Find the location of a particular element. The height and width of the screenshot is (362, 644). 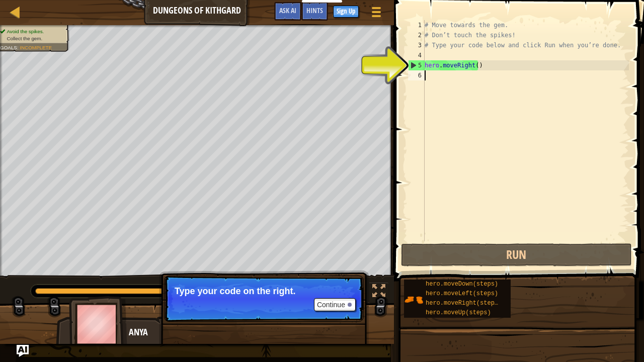

div: Anya is located at coordinates (228, 332).